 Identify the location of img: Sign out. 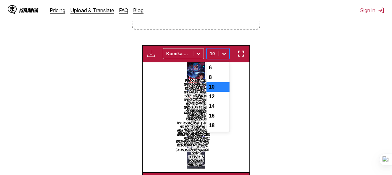
(381, 10).